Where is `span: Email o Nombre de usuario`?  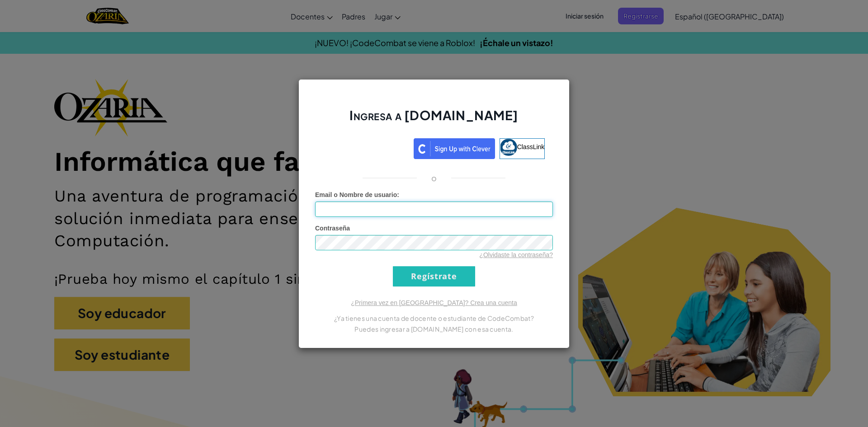 span: Email o Nombre de usuario is located at coordinates (356, 195).